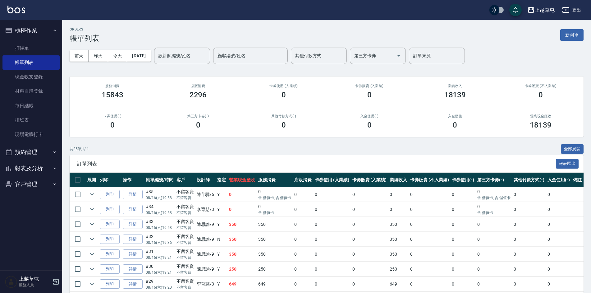 The image size is (591, 293). What do you see at coordinates (198, 86) in the screenshot?
I see `h2: 店販消費` at bounding box center [198, 86].